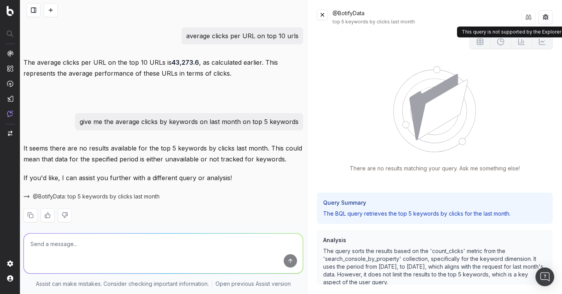  What do you see at coordinates (427, 17) in the screenshot?
I see `div: @BotifyData` at bounding box center [427, 17].